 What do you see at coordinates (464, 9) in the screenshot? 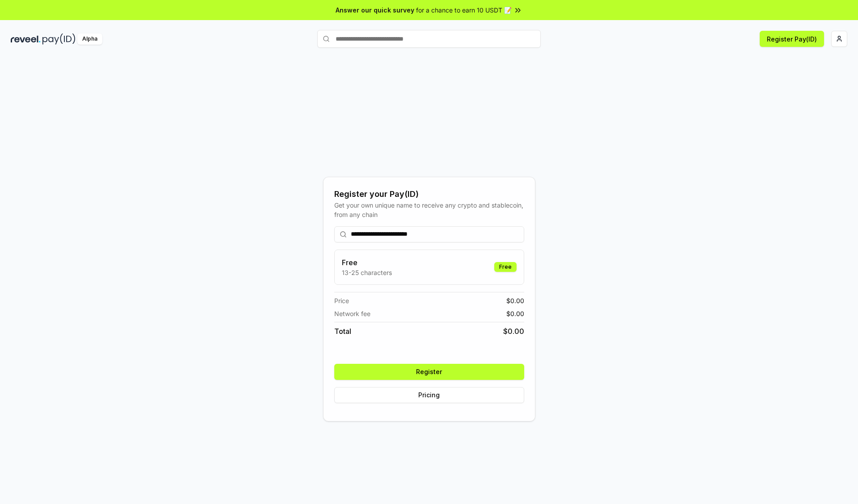
I see `span: for a chance to earn 10 USDT 📝` at bounding box center [464, 9].